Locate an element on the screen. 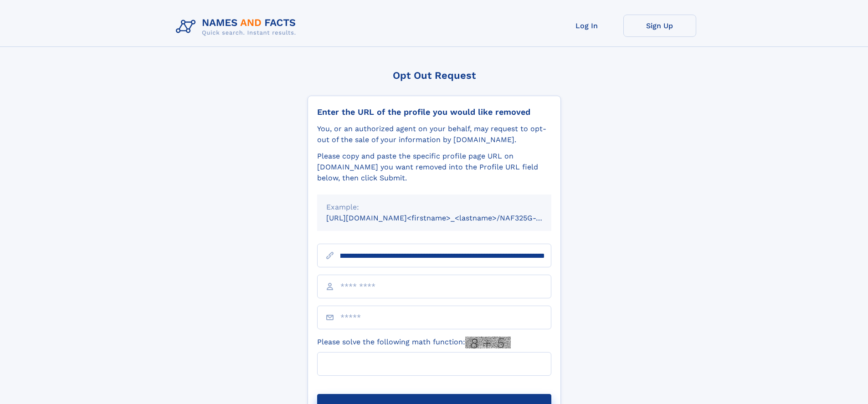 The height and width of the screenshot is (404, 868). img: Logo Names and Facts is located at coordinates (238, 27).